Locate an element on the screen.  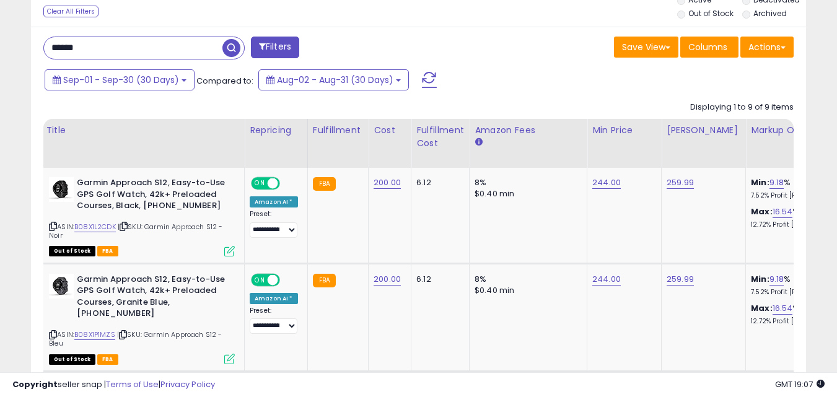
div: Fulfillment Cost is located at coordinates (440, 137).